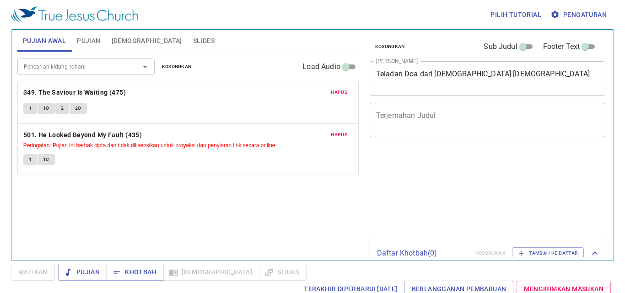  Describe the element at coordinates (516, 15) in the screenshot. I see `span: Pilih tutorial` at that location.